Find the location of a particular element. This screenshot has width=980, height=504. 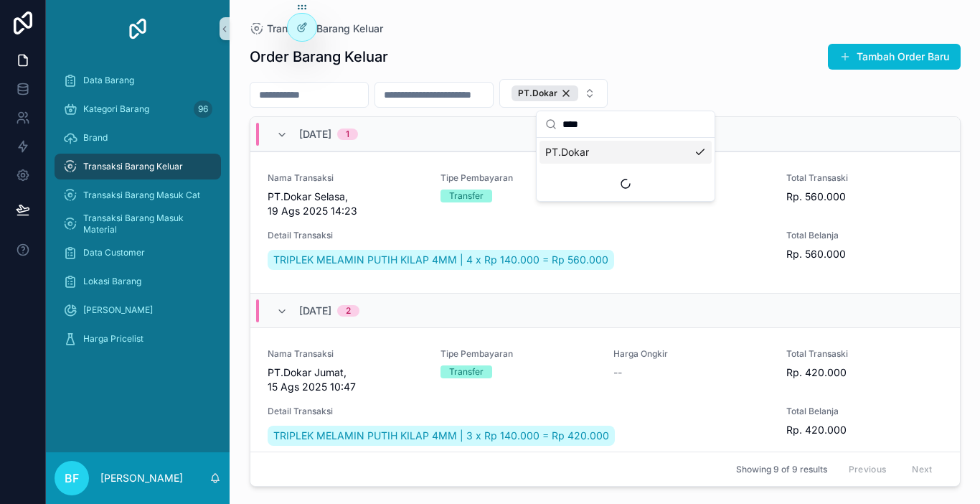

span: Transaksi Barang Masuk Material is located at coordinates (145, 224).